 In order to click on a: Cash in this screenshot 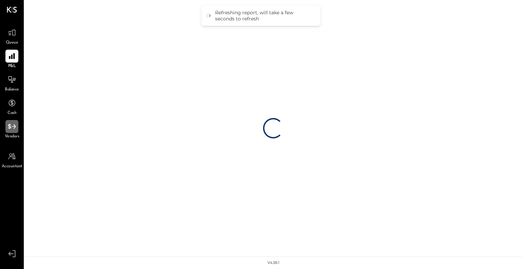, I will do `click(12, 106)`.